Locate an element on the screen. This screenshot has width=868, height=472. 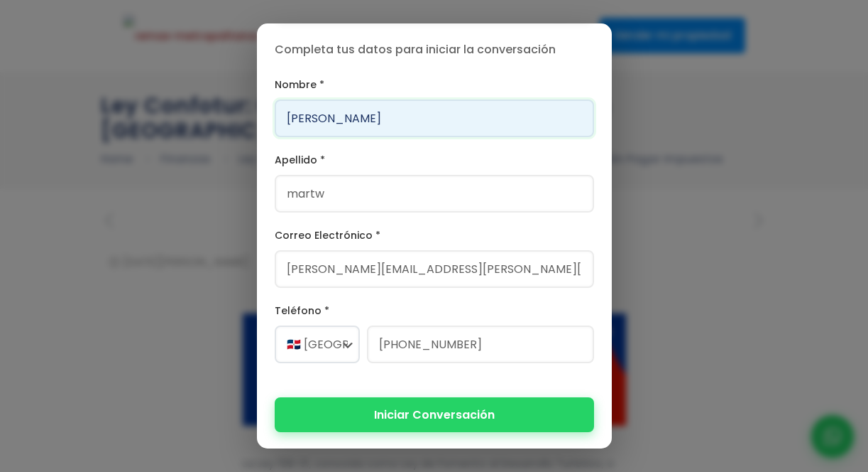
label: Nombre * is located at coordinates (435, 84).